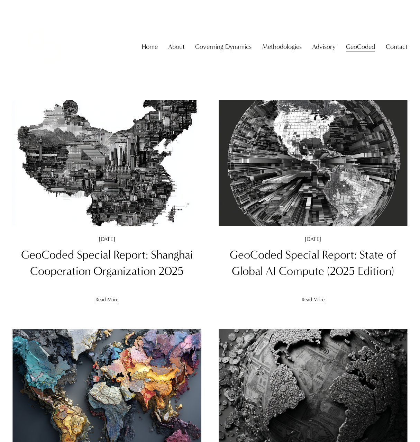  What do you see at coordinates (313, 163) in the screenshot?
I see `img: GeoCoded Special Report: State of Global AI Compute (2025 Edition)` at bounding box center [313, 163].